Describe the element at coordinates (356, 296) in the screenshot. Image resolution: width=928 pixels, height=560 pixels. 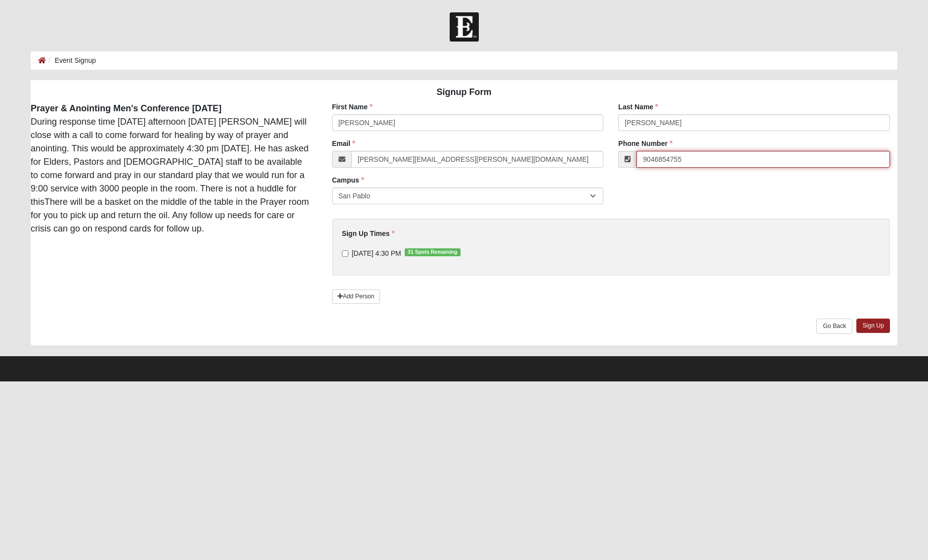
I see `a: Add Person` at that location.